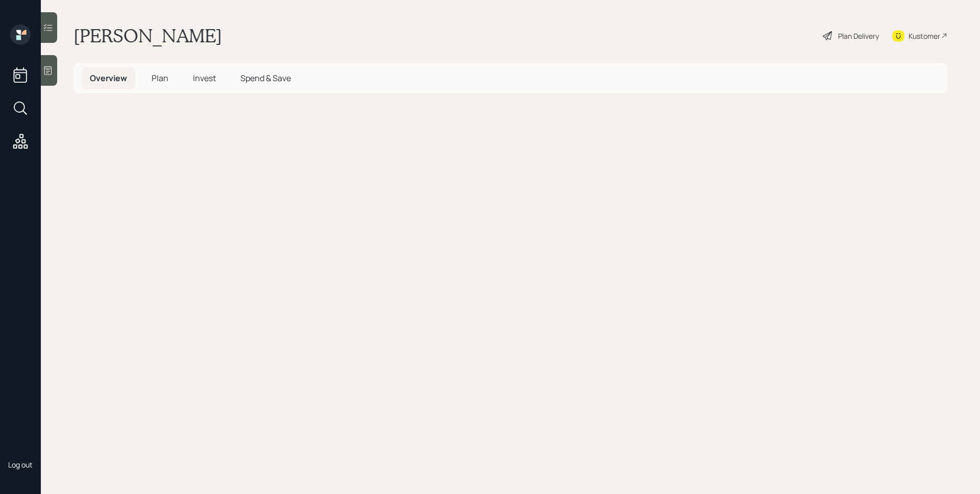 The height and width of the screenshot is (494, 980). Describe the element at coordinates (205, 78) in the screenshot. I see `span: Invest` at that location.